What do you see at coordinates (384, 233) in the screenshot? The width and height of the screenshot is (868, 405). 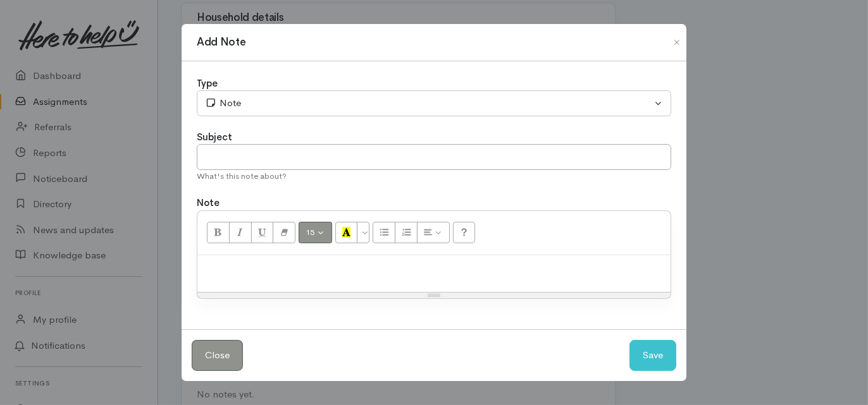 I see `button: Unordered list (CTRL+SHIFT+NUM7)` at bounding box center [384, 233].